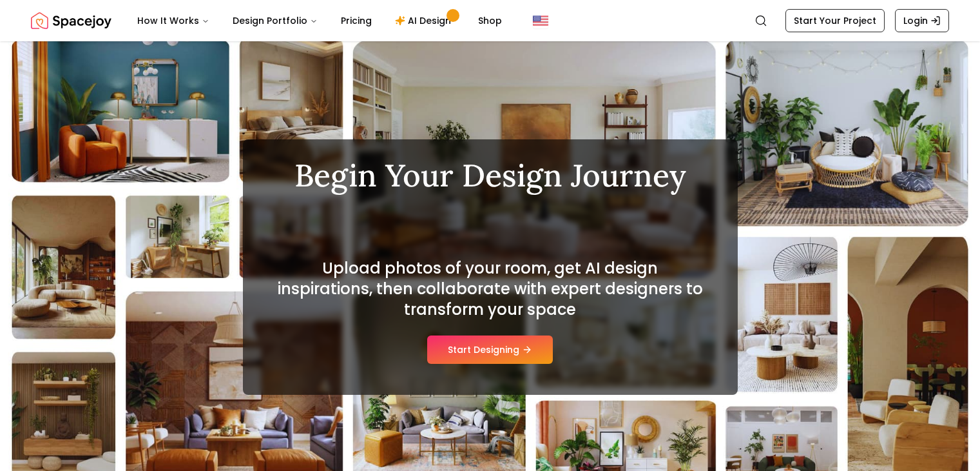 This screenshot has height=471, width=980. Describe the element at coordinates (275, 21) in the screenshot. I see `button: Design Portfolio` at that location.